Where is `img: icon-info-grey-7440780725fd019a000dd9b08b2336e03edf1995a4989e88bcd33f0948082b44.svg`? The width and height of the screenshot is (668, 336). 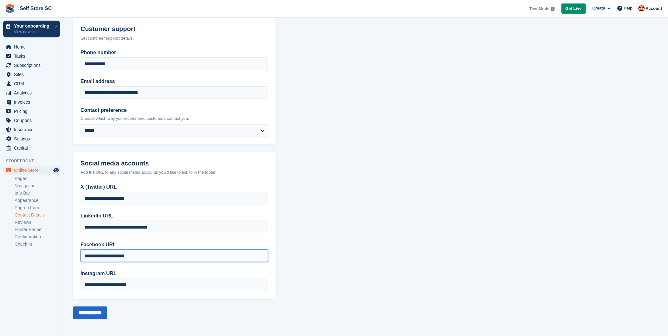
img: icon-info-grey-7440780725fd019a000dd9b08b2336e03edf1995a4989e88bcd33f0948082b44.svg is located at coordinates (553, 9).